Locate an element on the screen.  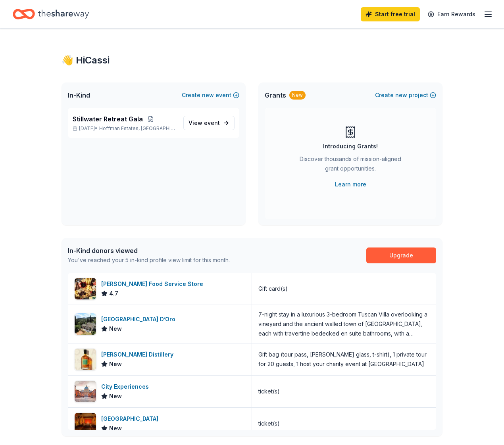
img: Image for KOVAL Distillery is located at coordinates (85, 359).